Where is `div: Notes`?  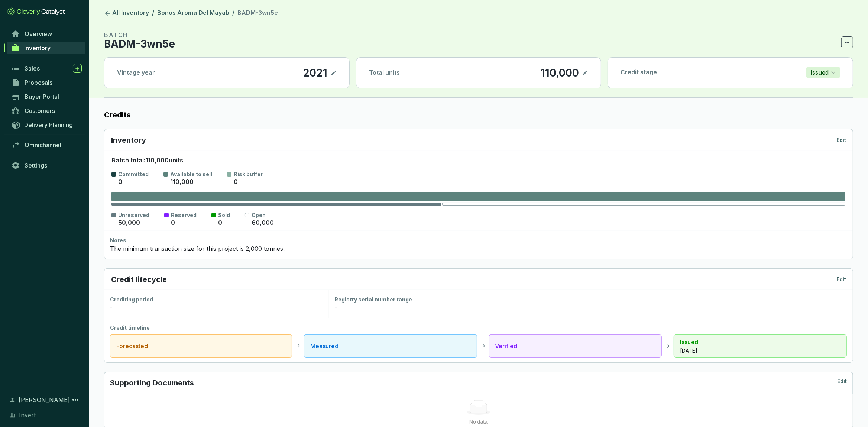
div: Notes is located at coordinates (478, 240).